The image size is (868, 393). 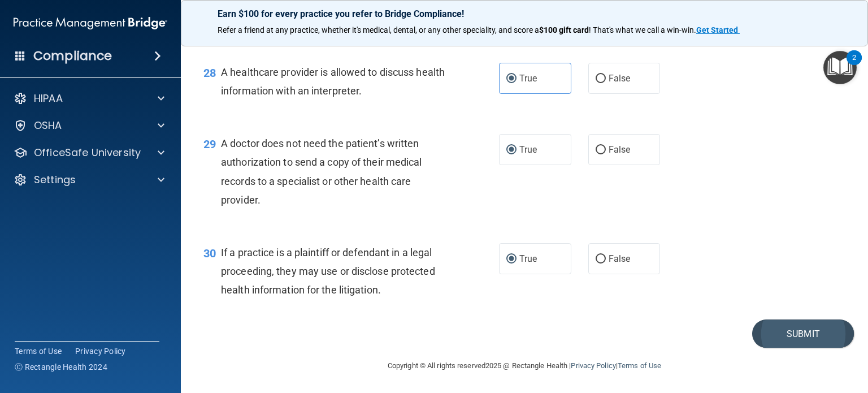 I want to click on span: A doctor does not need the patient’s written authorization to send a copy of their medical record..., so click(x=322, y=171).